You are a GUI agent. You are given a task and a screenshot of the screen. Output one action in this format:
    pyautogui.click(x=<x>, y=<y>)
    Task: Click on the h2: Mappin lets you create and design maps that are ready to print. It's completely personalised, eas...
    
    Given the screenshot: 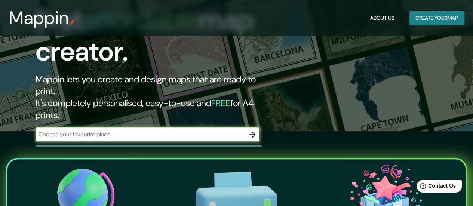 What is the action you would take?
    pyautogui.click(x=154, y=97)
    